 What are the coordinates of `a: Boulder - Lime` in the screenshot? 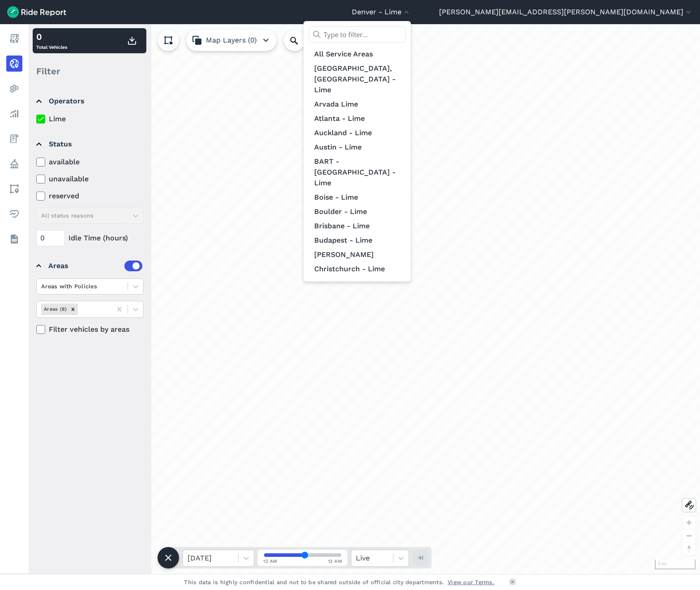 It's located at (357, 212).